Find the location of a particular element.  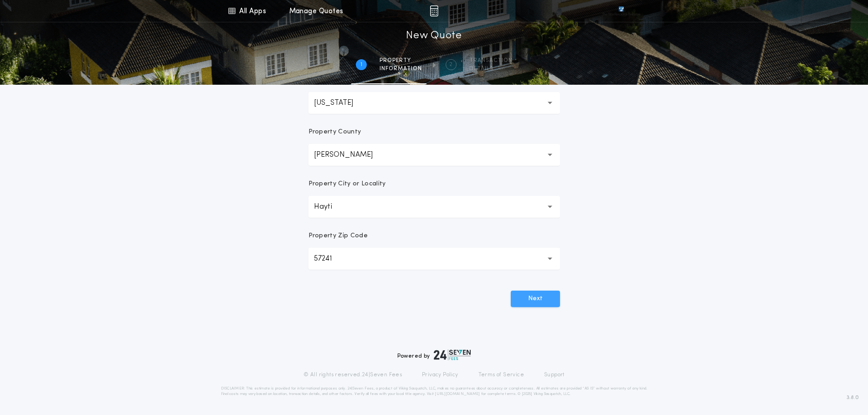

a: Privacy Policy is located at coordinates (440, 375).